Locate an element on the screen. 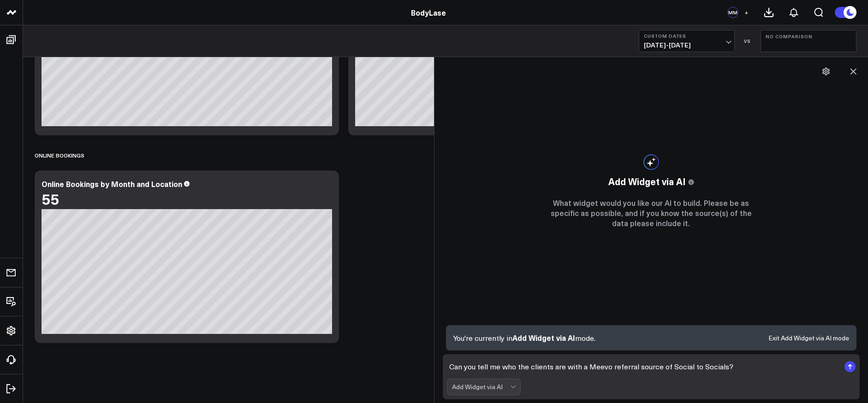  a: BodyLase is located at coordinates (428, 12).